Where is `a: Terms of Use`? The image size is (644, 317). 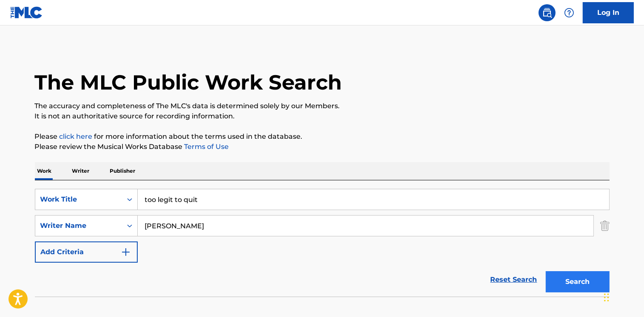 a: Terms of Use is located at coordinates (206, 146).